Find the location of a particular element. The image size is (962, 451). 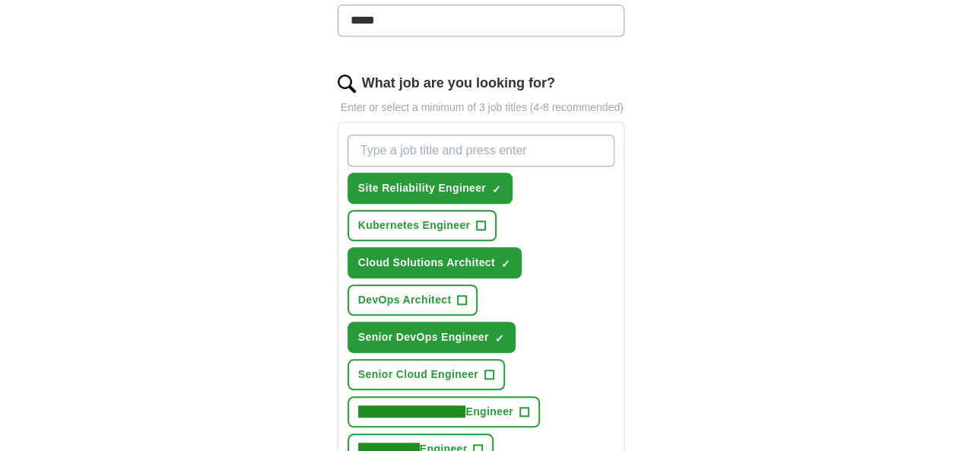

label: What job are you looking for? is located at coordinates (459, 83).